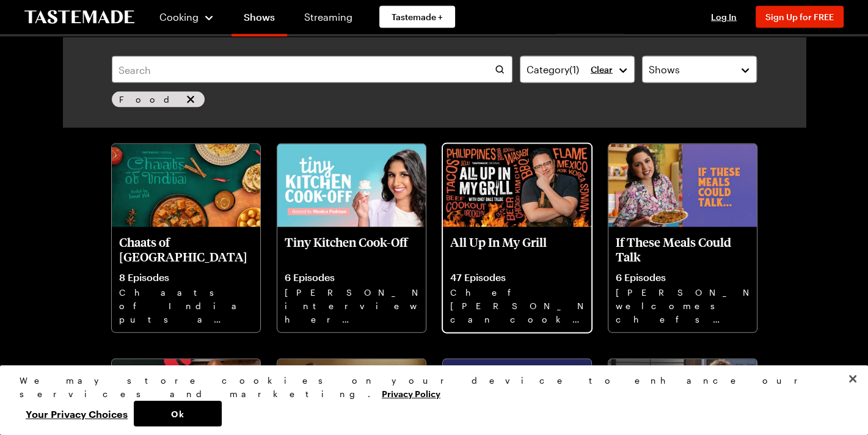  I want to click on button: Sign Up for FREE, so click(800, 17).